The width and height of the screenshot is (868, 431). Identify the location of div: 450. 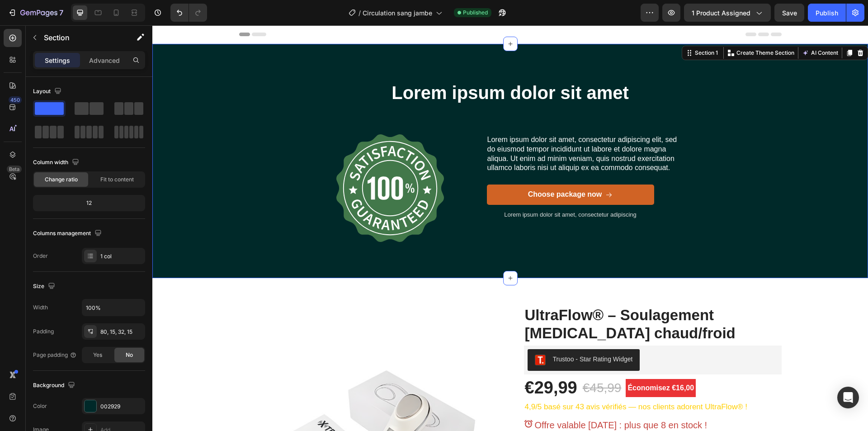
(15, 100).